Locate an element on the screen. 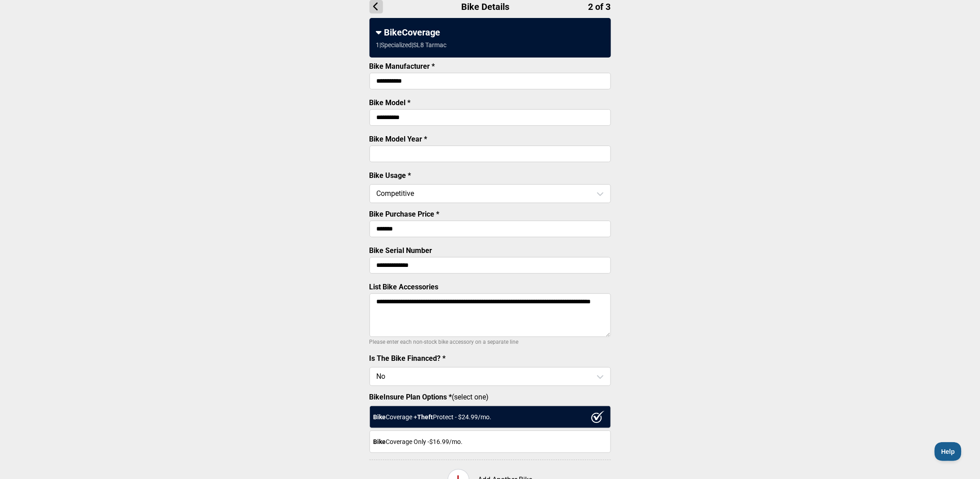 The height and width of the screenshot is (479, 980). div: Coverage + Protect - $ 24.99 /mo. is located at coordinates (490, 417).